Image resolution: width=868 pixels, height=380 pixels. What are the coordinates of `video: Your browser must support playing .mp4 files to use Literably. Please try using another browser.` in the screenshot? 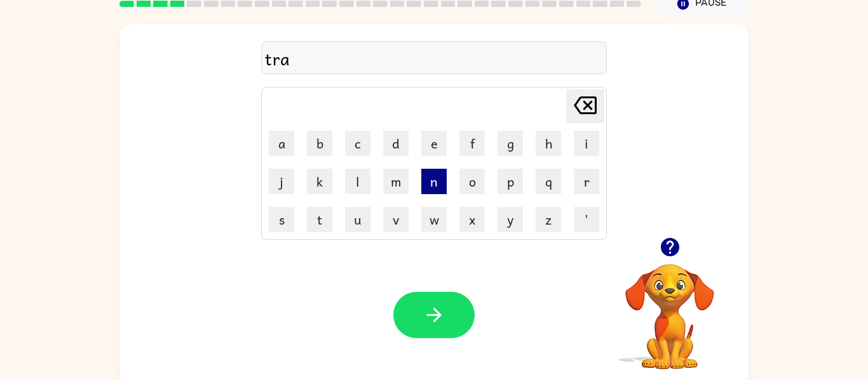 It's located at (669, 308).